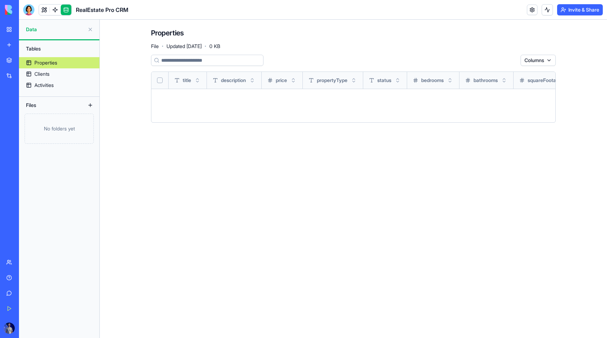 The image size is (607, 338). What do you see at coordinates (155, 46) in the screenshot?
I see `span: File` at bounding box center [155, 46].